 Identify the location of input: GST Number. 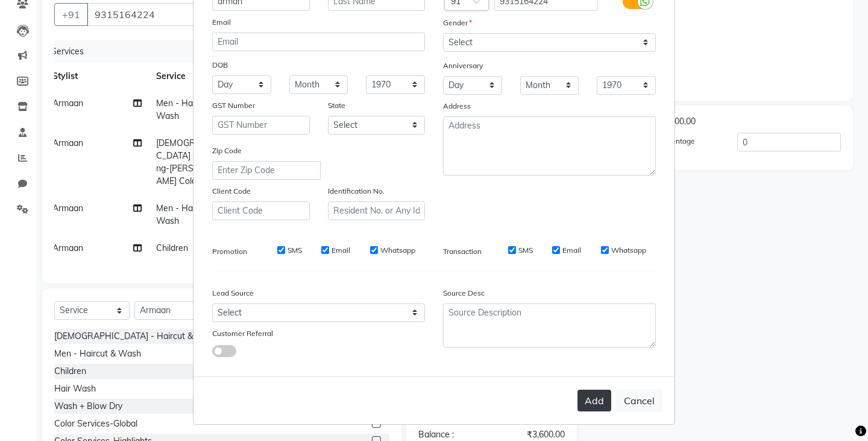
(261, 125).